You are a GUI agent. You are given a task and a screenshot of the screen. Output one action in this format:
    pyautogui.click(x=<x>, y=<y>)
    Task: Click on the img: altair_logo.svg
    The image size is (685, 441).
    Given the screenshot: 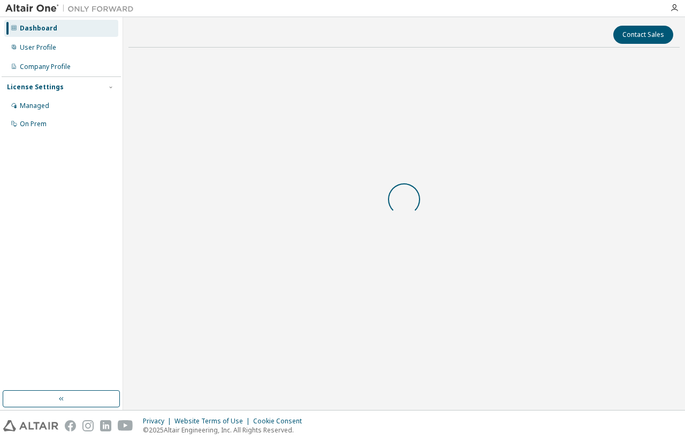 What is the action you would take?
    pyautogui.click(x=31, y=426)
    